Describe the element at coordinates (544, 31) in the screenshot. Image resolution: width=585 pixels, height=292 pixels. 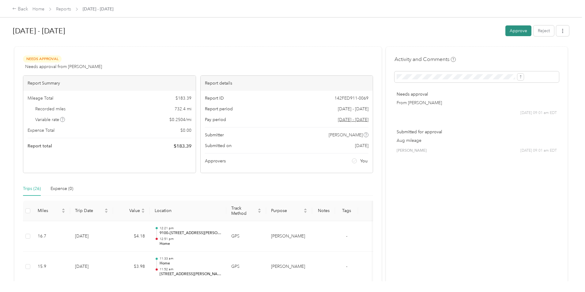
I see `button: Reject` at that location.